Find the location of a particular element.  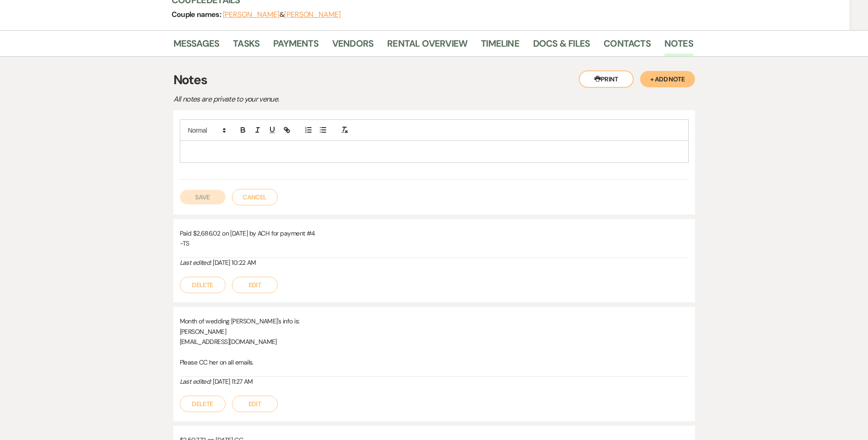

a: Payments is located at coordinates (296, 46).